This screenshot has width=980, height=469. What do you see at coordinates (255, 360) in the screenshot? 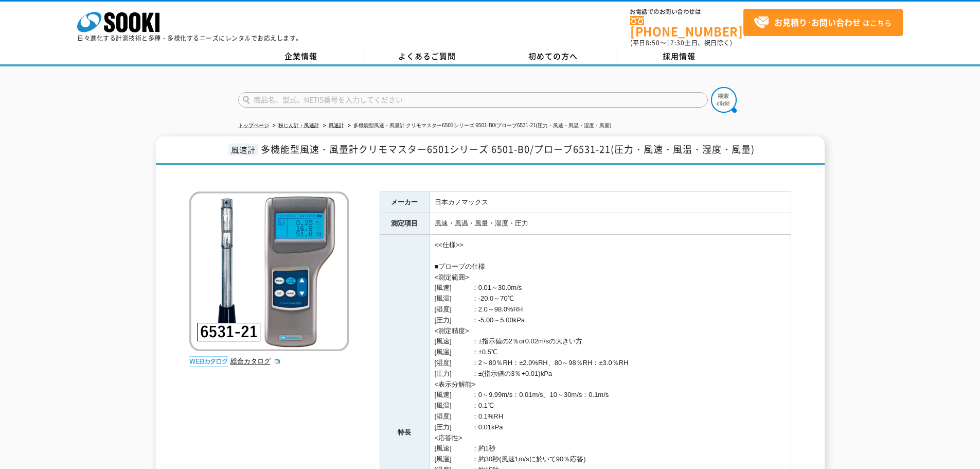
I see `a: 総合カタログ` at bounding box center [255, 360].